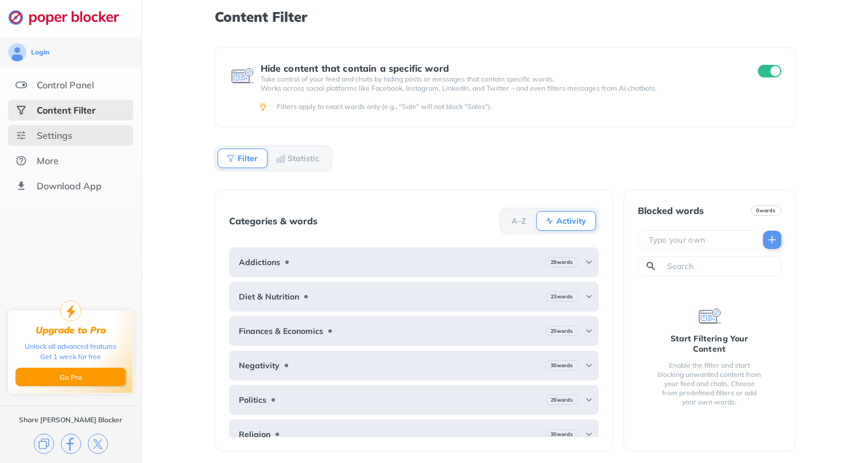 Image resolution: width=868 pixels, height=463 pixels. I want to click on b: Diet & Nutrition, so click(269, 297).